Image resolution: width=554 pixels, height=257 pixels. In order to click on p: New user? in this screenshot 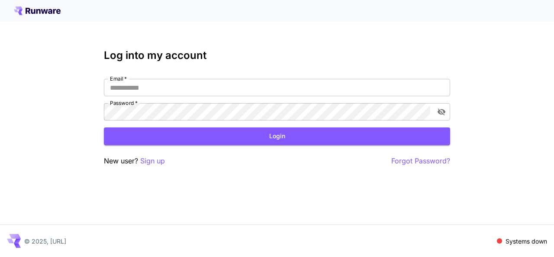, I will do `click(134, 161)`.